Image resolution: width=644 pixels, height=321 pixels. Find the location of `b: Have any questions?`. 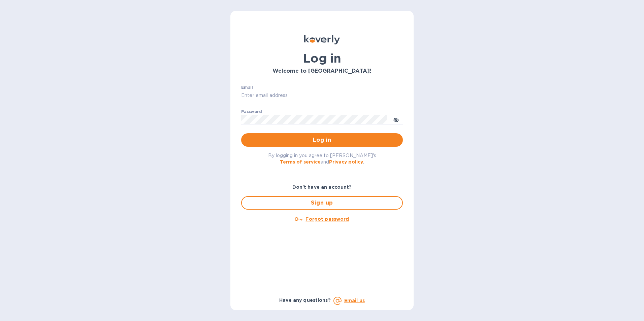

b: Have any questions? is located at coordinates (305, 301).